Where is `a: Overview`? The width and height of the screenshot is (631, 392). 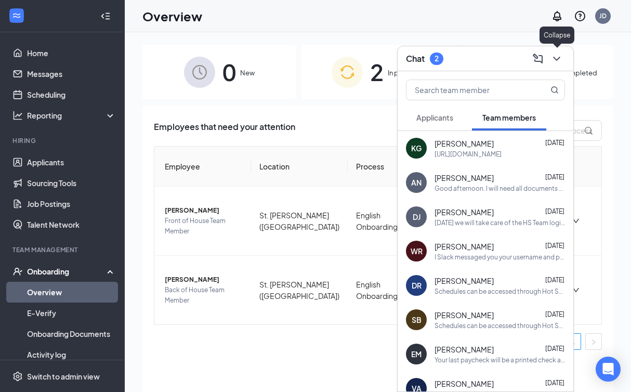
a: Overview is located at coordinates (71, 292).